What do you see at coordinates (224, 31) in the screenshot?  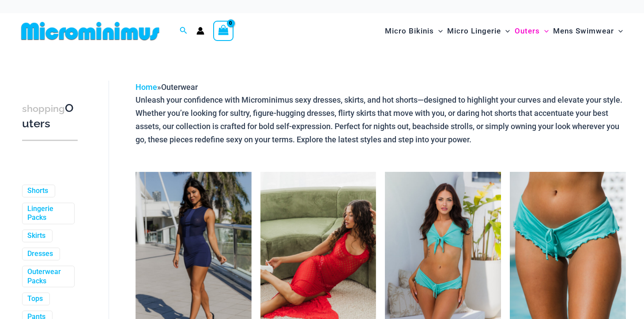 I see `a: View Shopping Cart, empty` at bounding box center [224, 31].